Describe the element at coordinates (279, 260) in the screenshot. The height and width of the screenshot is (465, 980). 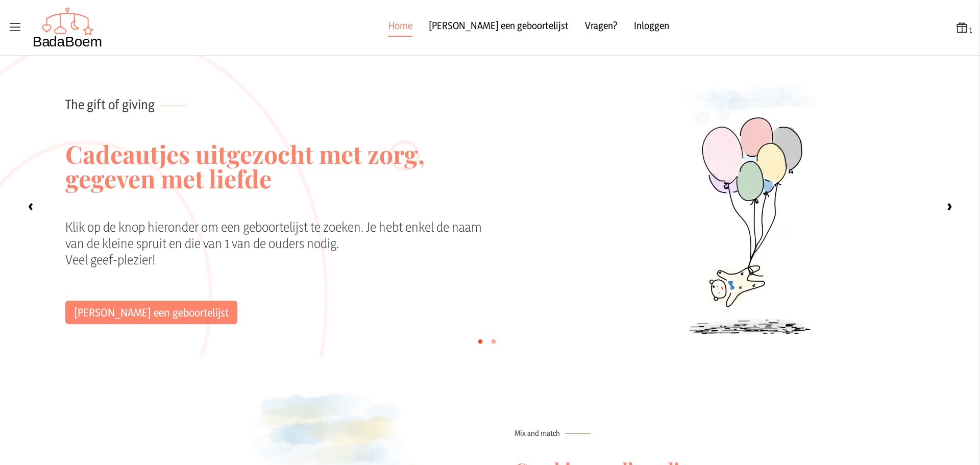
I see `div: Klik op de knop hieronder om een geboortelijst te zoeken. Je hebt enkel de naam van de kleine spr...` at that location.